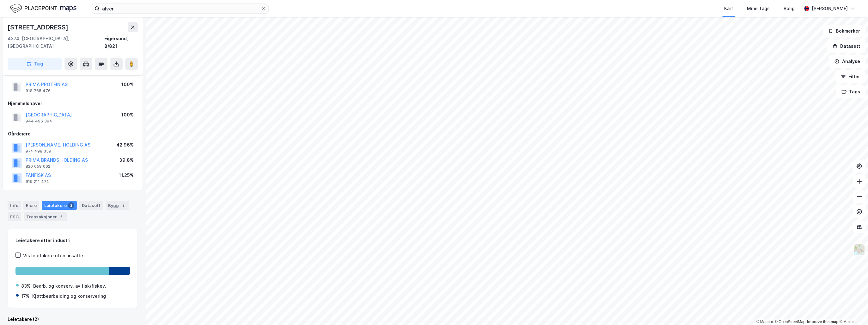  Describe the element at coordinates (851, 92) in the screenshot. I see `button: Tags` at that location.